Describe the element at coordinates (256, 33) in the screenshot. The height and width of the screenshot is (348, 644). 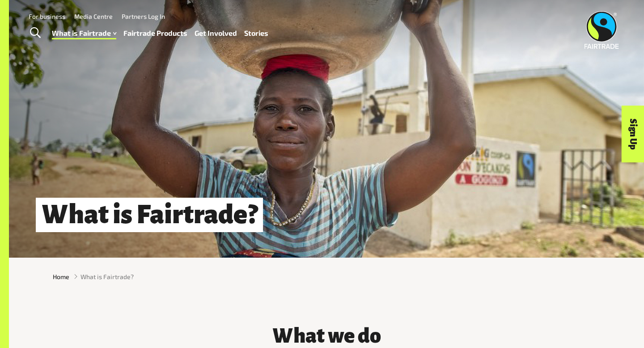
I see `a: Stories` at that location.